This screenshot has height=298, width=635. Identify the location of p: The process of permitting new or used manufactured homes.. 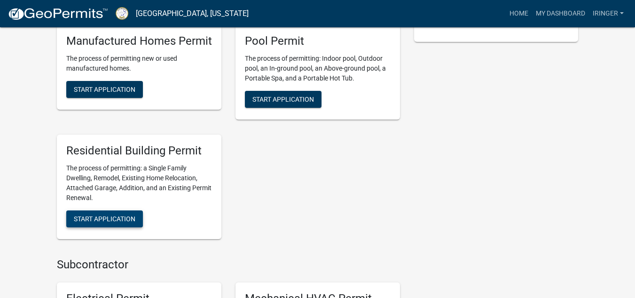
(139, 63).